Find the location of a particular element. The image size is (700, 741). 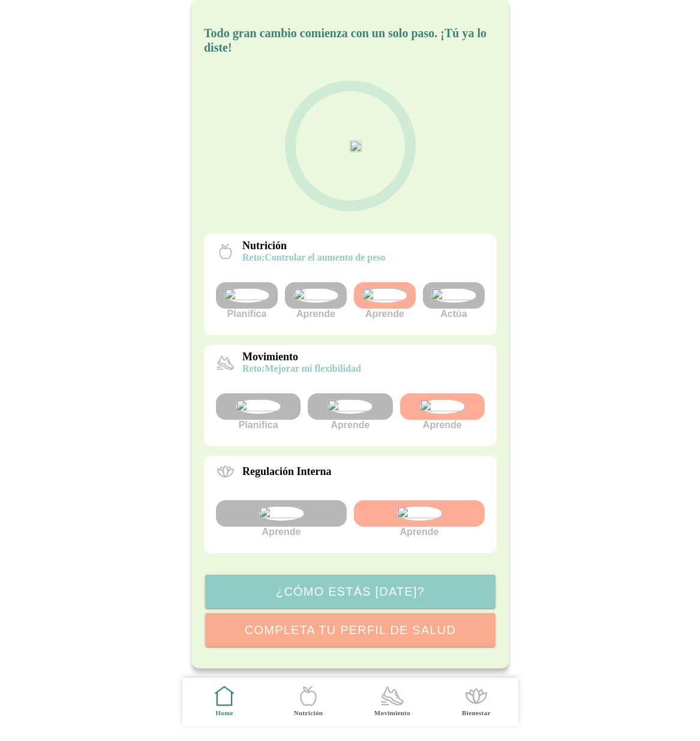

ion-label: Home is located at coordinates (224, 713).